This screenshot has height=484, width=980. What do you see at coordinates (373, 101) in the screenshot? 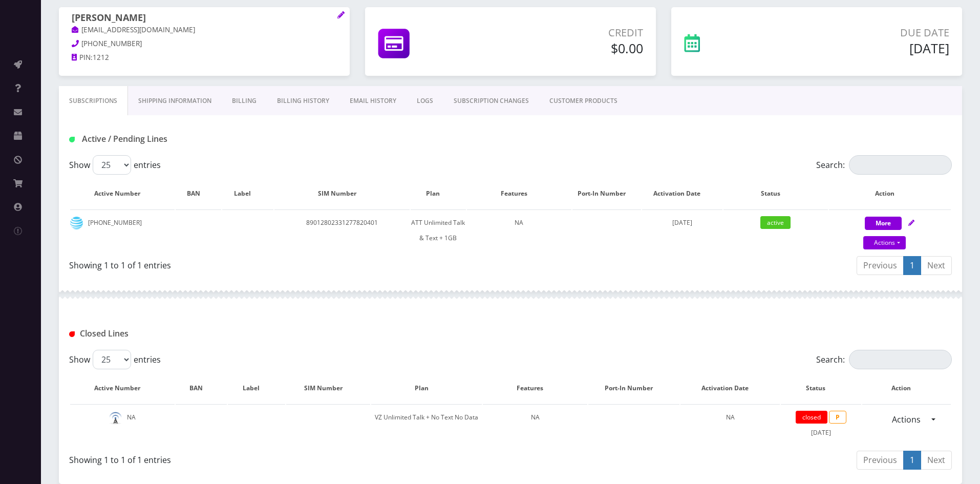
I see `a: EMAIL HISTORY` at bounding box center [373, 101].